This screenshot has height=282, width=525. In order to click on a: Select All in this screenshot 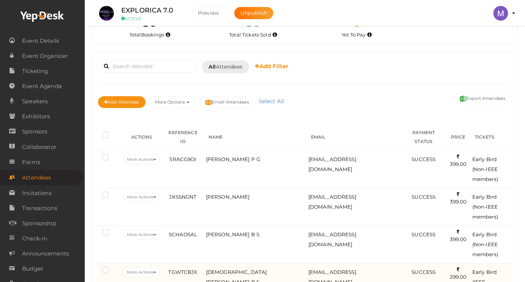, I will do `click(271, 101)`.